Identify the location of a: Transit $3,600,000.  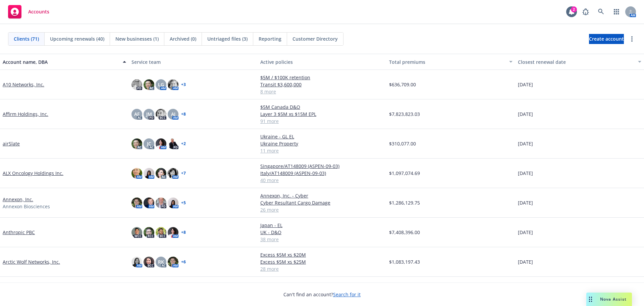
(322, 84).